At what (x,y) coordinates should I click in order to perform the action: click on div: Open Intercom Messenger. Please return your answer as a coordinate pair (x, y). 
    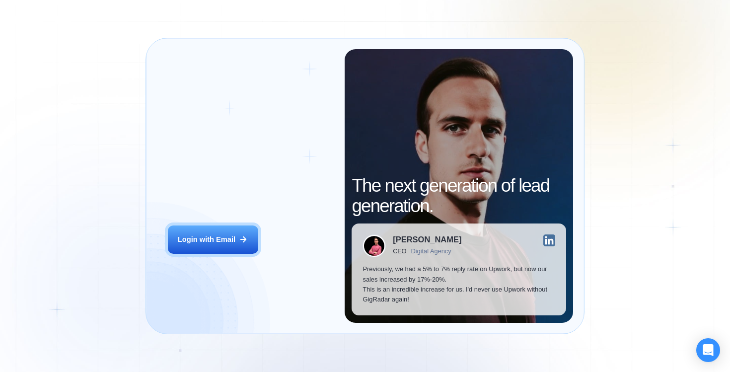
    Looking at the image, I should click on (708, 350).